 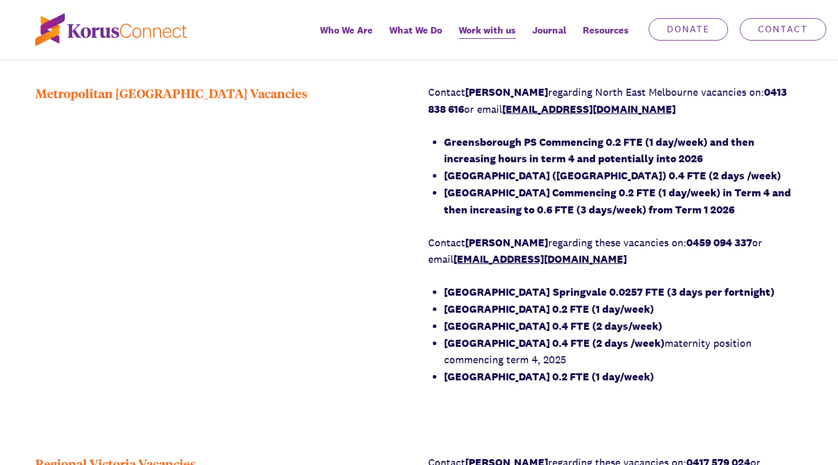 I want to click on span: Who We Are, so click(x=347, y=30).